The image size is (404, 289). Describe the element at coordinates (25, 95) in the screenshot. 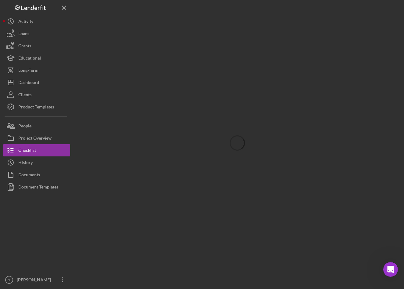

I see `div: Clients` at that location.